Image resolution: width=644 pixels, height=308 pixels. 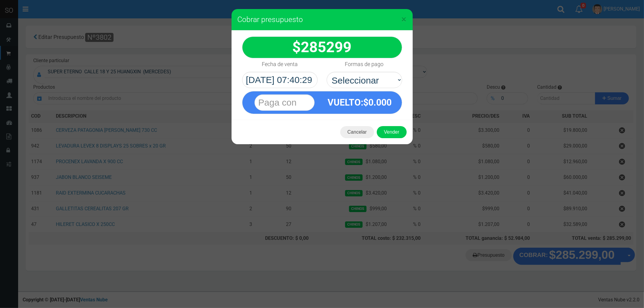 What do you see at coordinates (404, 19) in the screenshot?
I see `button: Close` at bounding box center [404, 19].